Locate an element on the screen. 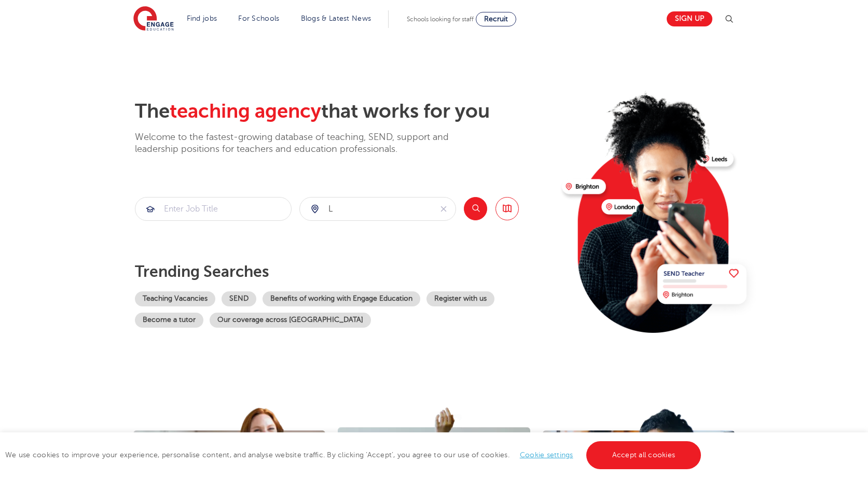 The image size is (868, 478). a: Benefits of working with Engage Education is located at coordinates (341, 299).